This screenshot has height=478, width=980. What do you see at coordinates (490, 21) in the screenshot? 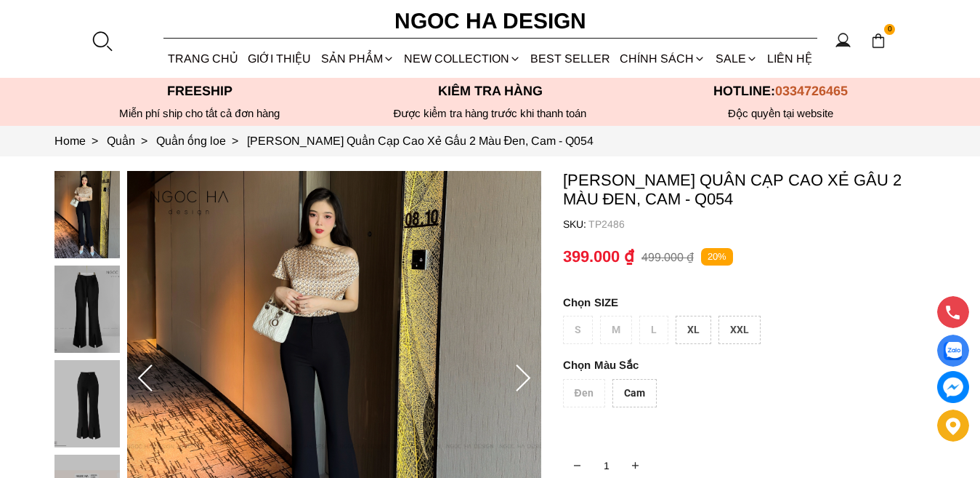
I see `a: Ngoc Ha Design` at bounding box center [490, 21].